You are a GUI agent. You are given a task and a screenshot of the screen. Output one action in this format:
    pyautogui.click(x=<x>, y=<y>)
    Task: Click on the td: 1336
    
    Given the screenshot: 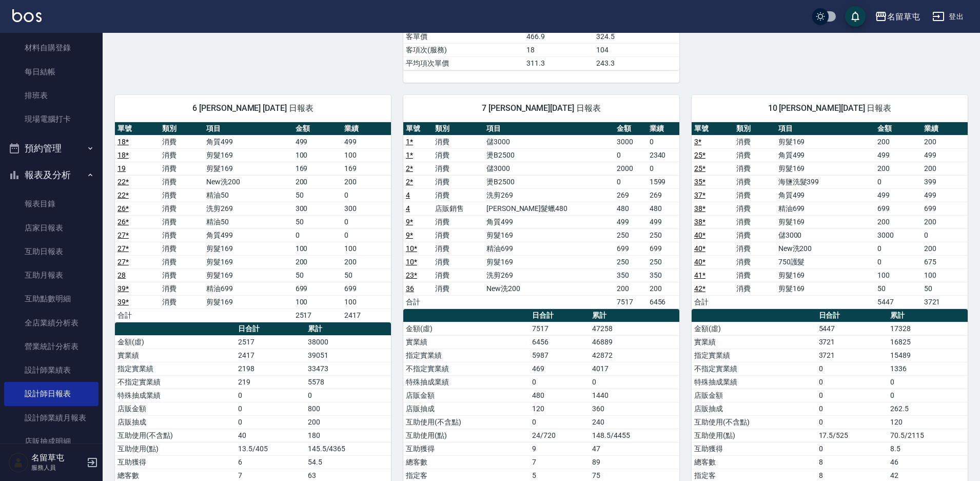 What is the action you would take?
    pyautogui.click(x=928, y=369)
    